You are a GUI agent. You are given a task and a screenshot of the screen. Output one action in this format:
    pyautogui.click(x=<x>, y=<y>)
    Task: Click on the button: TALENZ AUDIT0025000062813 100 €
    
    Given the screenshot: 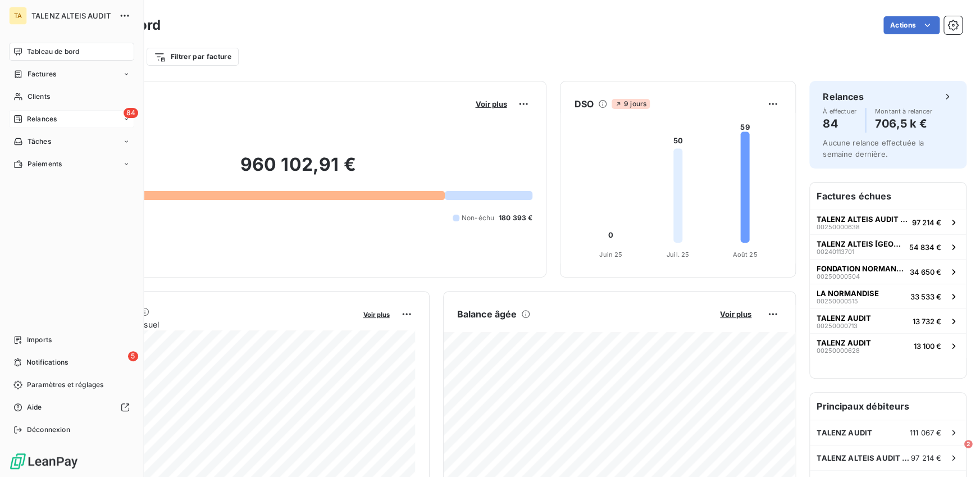 What is the action you would take?
    pyautogui.click(x=888, y=346)
    